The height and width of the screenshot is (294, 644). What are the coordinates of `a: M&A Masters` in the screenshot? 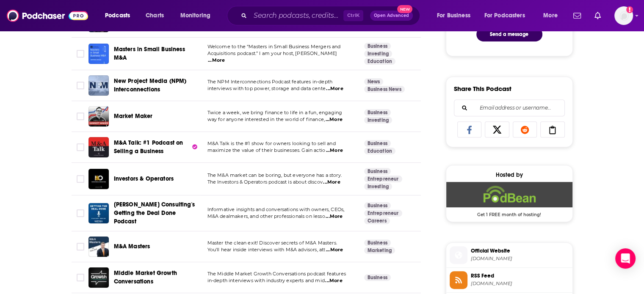 It's located at (98, 247).